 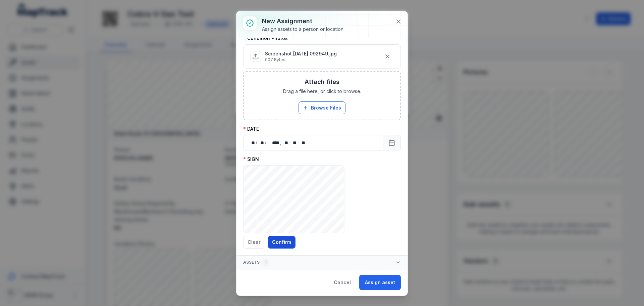 What do you see at coordinates (342, 282) in the screenshot?
I see `button: Cancel` at bounding box center [342, 282].